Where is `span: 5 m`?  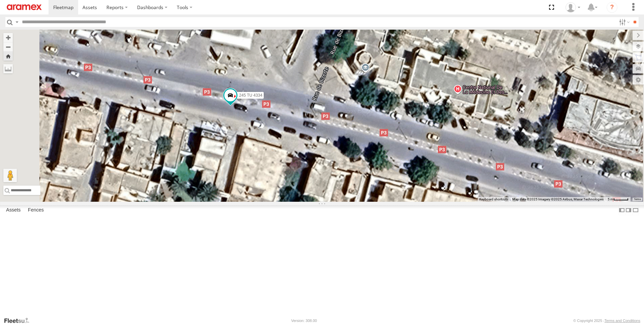
span: 5 m is located at coordinates (611, 199).